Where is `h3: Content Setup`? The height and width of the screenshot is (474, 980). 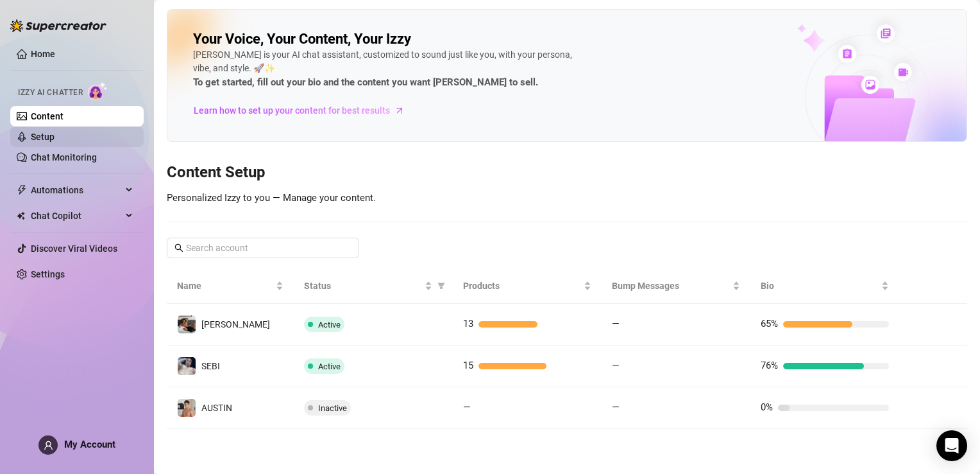
h3: Content Setup is located at coordinates (567, 172).